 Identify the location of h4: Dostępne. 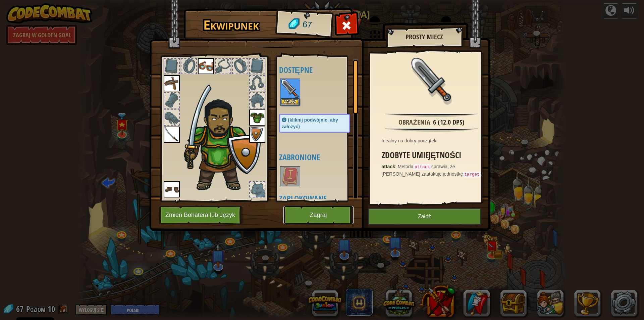
(321, 70).